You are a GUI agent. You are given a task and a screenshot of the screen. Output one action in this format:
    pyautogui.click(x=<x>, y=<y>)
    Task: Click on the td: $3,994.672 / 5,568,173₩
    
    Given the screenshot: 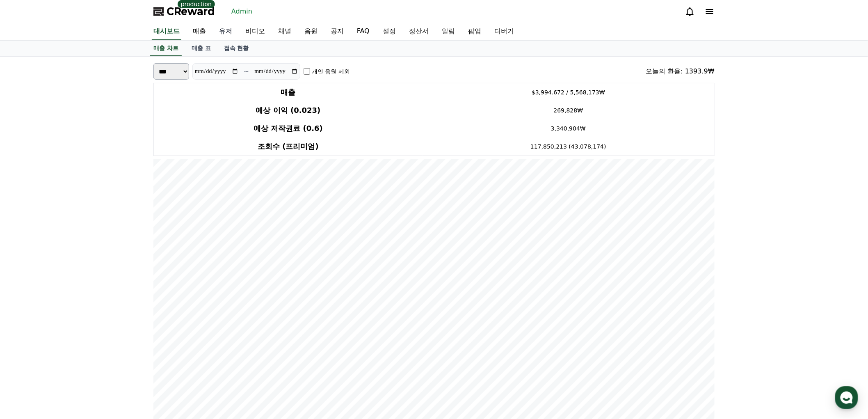 What is the action you would take?
    pyautogui.click(x=568, y=92)
    